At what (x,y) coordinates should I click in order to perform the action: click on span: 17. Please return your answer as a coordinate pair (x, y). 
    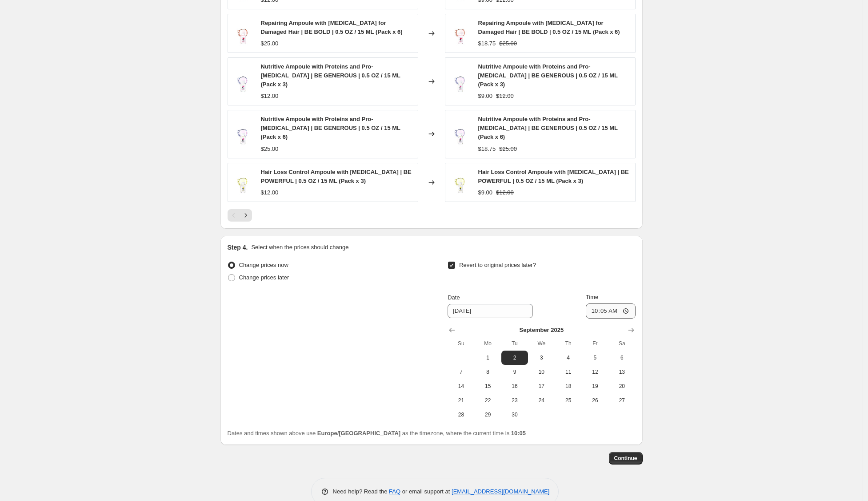
    Looking at the image, I should click on (542, 386).